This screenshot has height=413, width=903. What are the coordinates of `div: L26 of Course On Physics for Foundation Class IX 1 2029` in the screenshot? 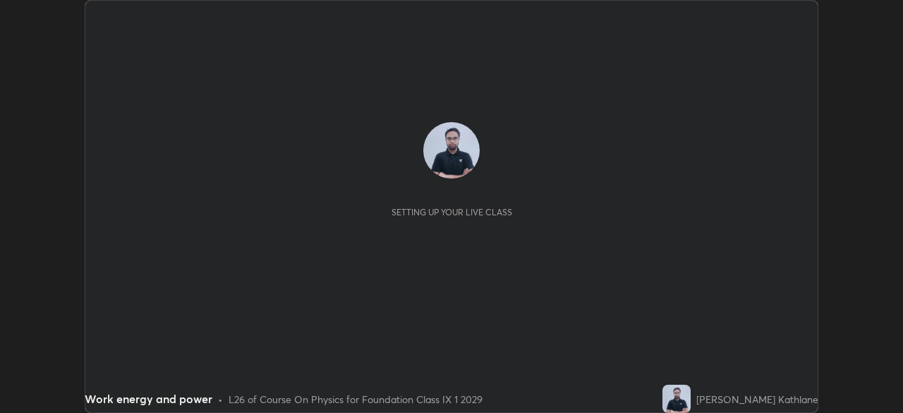 It's located at (355, 399).